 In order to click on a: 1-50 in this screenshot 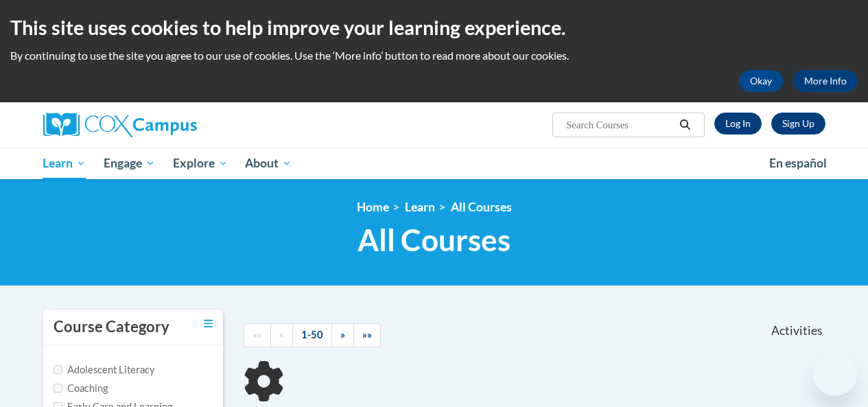, I will do `click(312, 335)`.